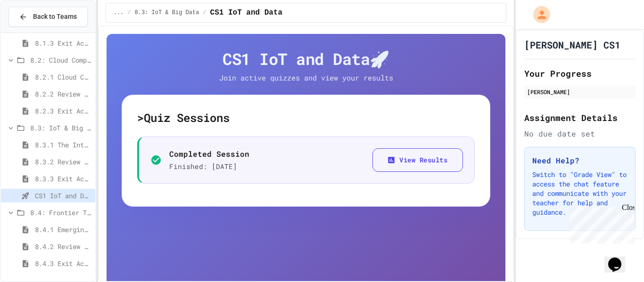  What do you see at coordinates (63, 43) in the screenshot?
I see `span: 8.1.3 Exit Activity - AI Detective` at bounding box center [63, 43].